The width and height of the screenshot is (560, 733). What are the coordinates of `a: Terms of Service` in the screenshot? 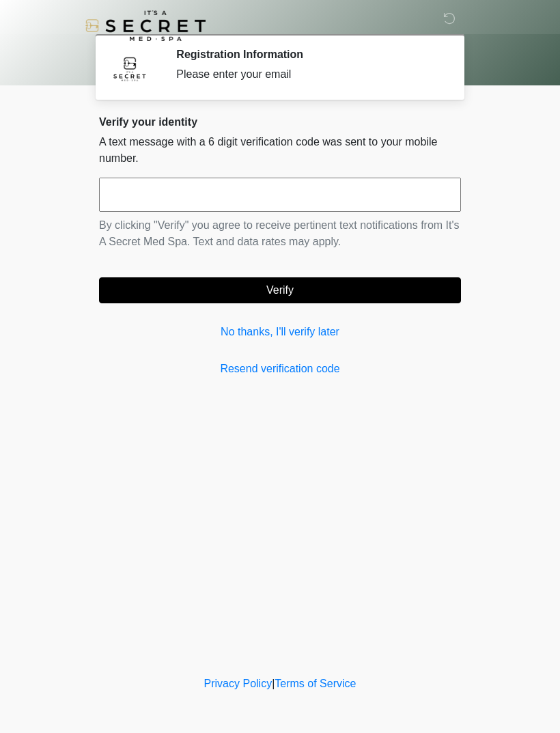 It's located at (315, 683).